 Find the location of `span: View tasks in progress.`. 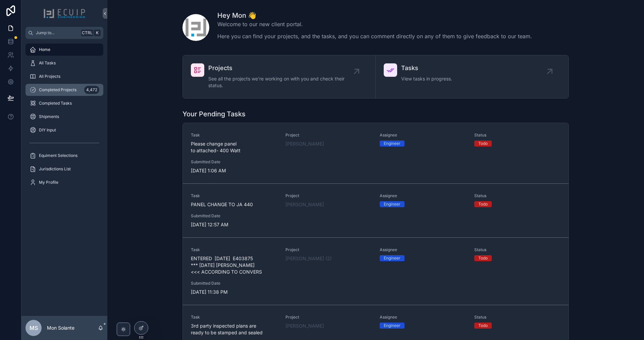

span: View tasks in progress. is located at coordinates (427, 79).